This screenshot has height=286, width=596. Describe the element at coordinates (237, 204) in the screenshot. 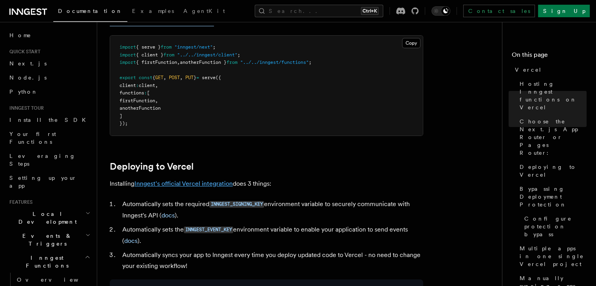

I see `a: INNGEST_SIGNING_KEY` at that location.